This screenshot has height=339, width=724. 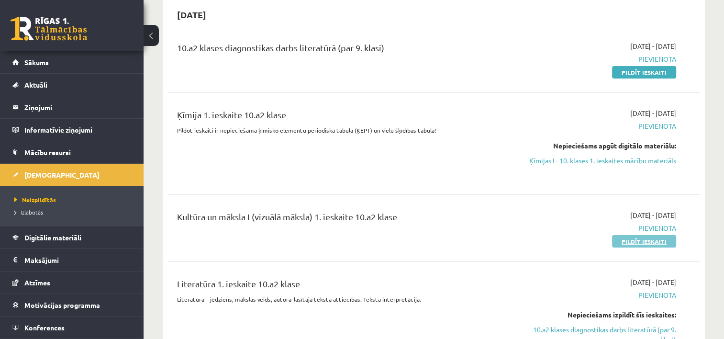 What do you see at coordinates (72, 130) in the screenshot?
I see `a: Informatīvie ziņojumi` at bounding box center [72, 130].